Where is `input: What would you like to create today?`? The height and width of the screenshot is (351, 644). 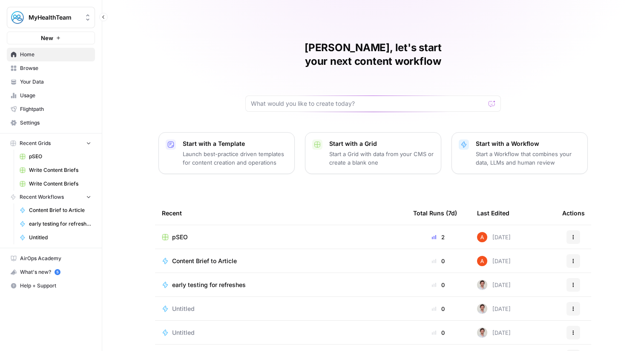 input: What would you like to create today? is located at coordinates (368, 103).